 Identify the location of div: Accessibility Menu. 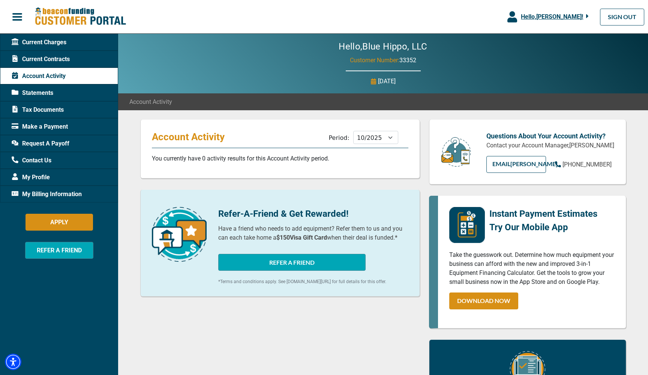
(13, 362).